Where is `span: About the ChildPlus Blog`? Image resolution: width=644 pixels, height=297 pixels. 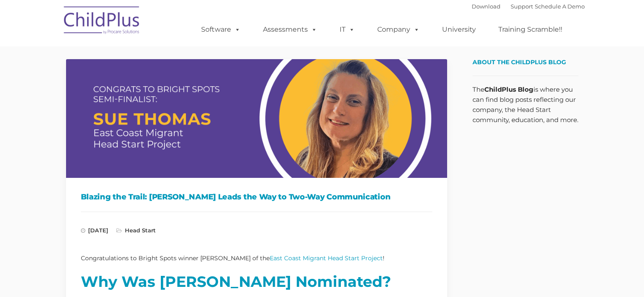
span: About the ChildPlus Blog is located at coordinates (519, 62).